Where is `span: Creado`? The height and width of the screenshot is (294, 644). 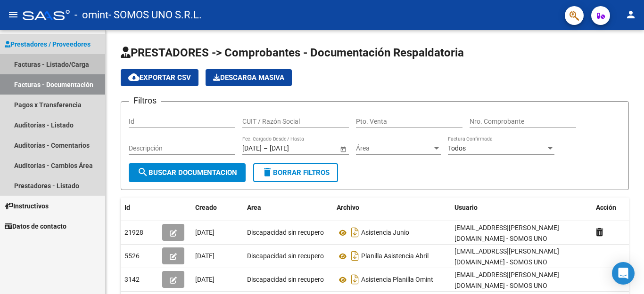 span: Creado is located at coordinates (206, 208).